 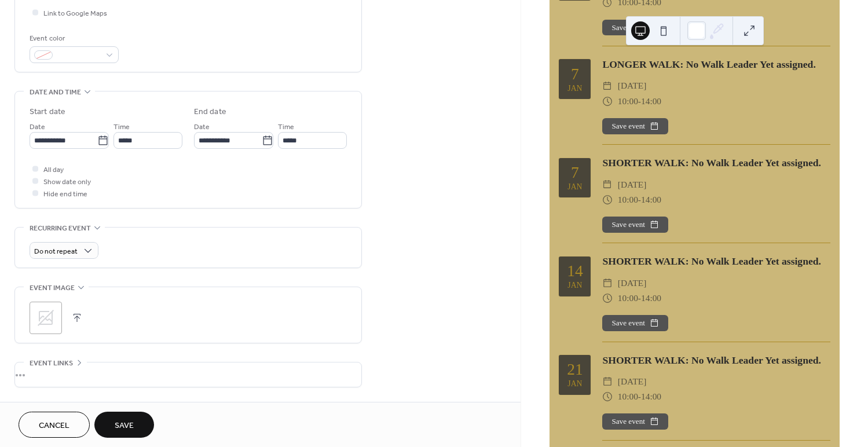 I want to click on div: Start date, so click(x=47, y=112).